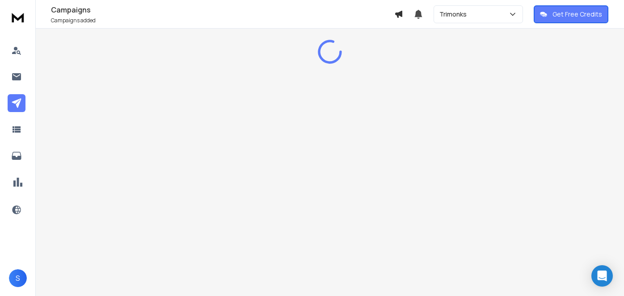 This screenshot has height=296, width=624. What do you see at coordinates (18, 17) in the screenshot?
I see `img: logo` at bounding box center [18, 17].